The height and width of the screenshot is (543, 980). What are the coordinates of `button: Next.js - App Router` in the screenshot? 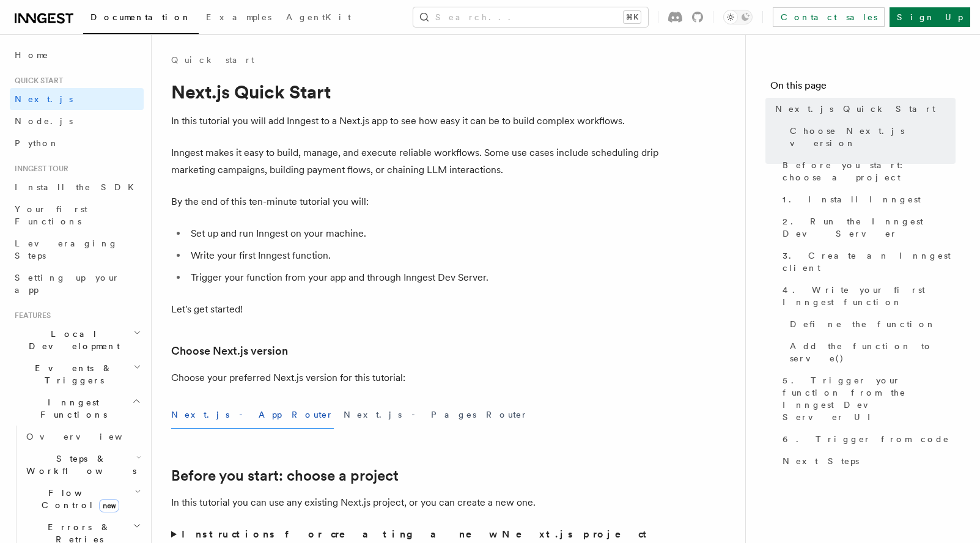 It's located at (253, 415).